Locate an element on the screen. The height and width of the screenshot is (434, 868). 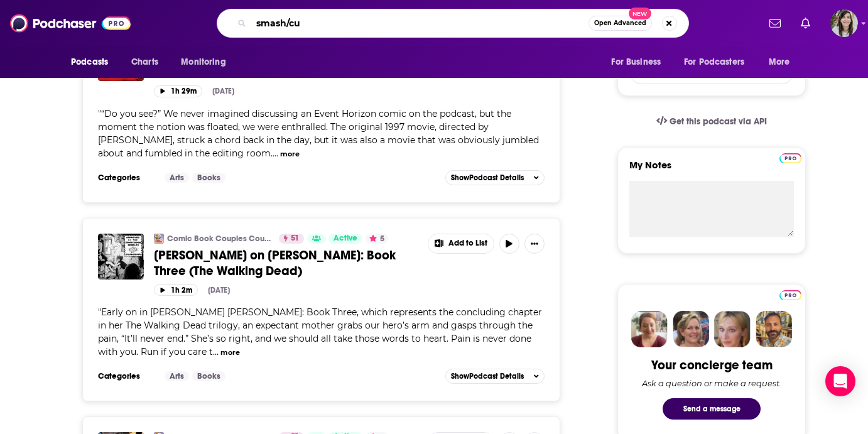
img: Jules Profile is located at coordinates (732, 329).